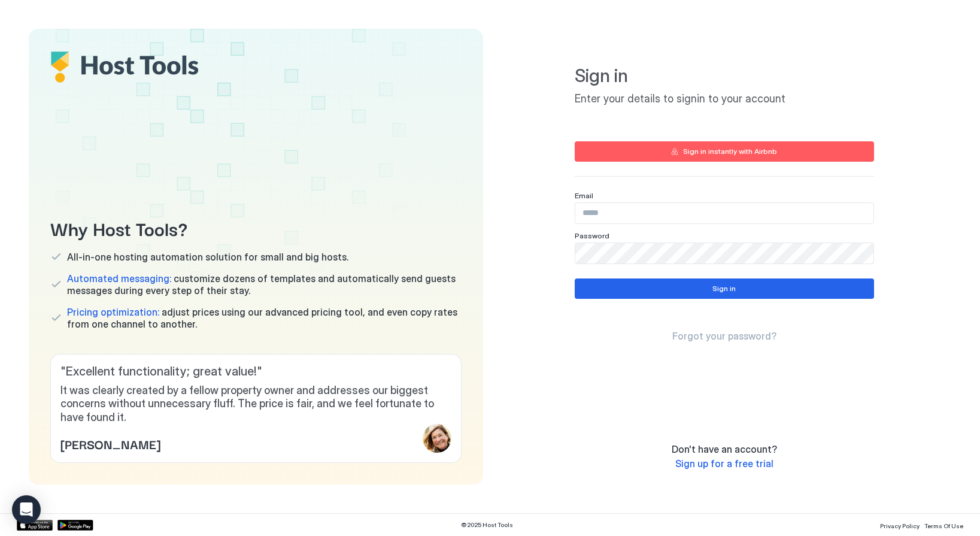 The height and width of the screenshot is (536, 980). What do you see at coordinates (256, 371) in the screenshot?
I see `span: " Excellent functionality; great value! "` at bounding box center [256, 371].